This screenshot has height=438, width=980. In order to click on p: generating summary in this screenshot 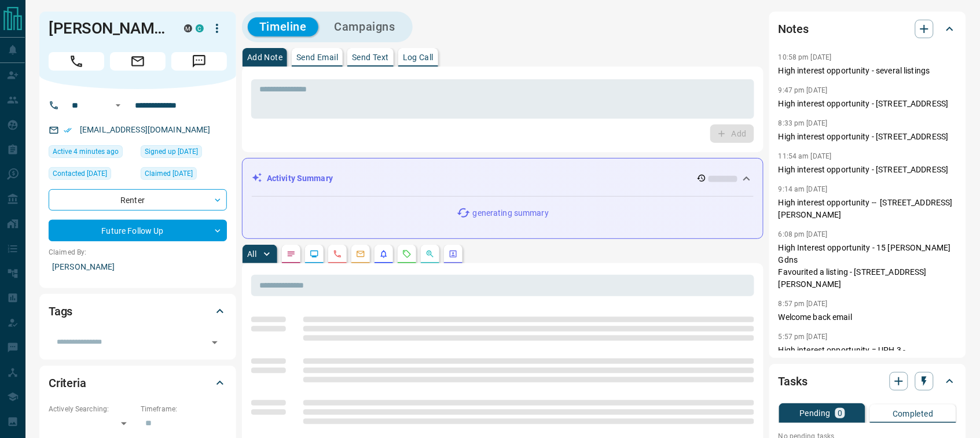, I will do `click(510, 213)`.